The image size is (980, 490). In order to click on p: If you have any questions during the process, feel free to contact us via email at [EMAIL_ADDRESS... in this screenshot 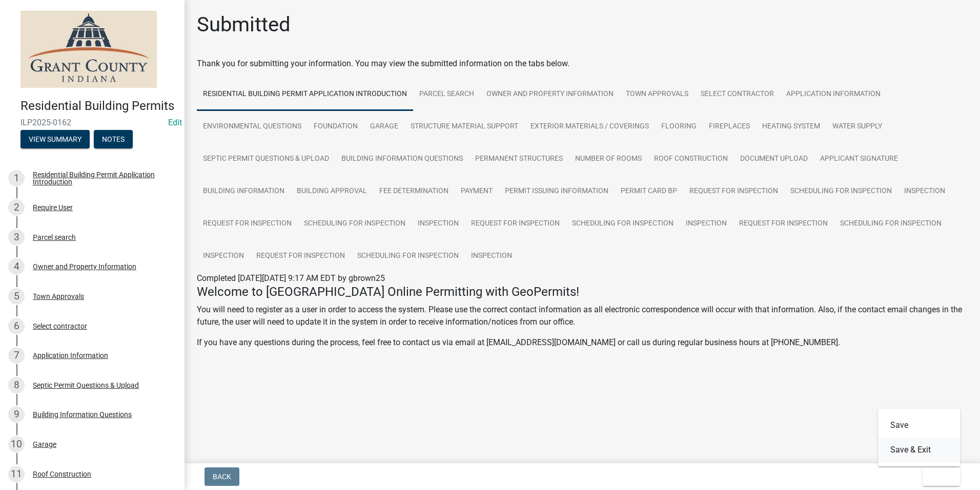, I will do `click(583, 342)`.